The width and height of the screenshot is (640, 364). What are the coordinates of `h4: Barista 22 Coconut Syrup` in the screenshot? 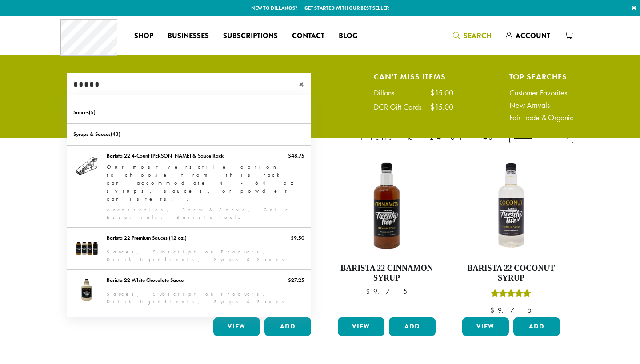 It's located at (511, 273).